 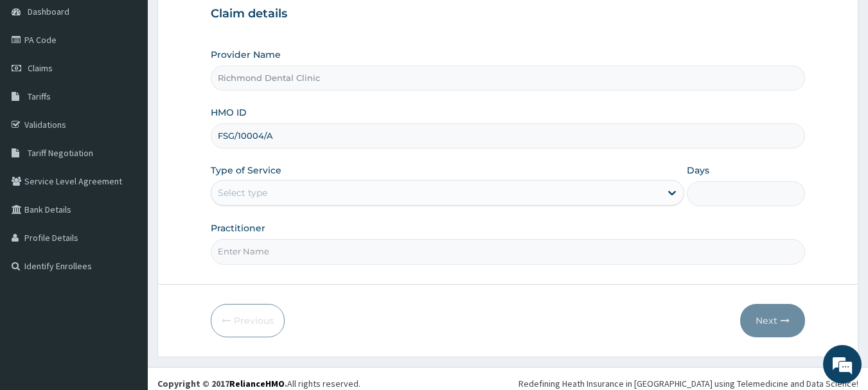 I want to click on label: Type of Service, so click(x=246, y=170).